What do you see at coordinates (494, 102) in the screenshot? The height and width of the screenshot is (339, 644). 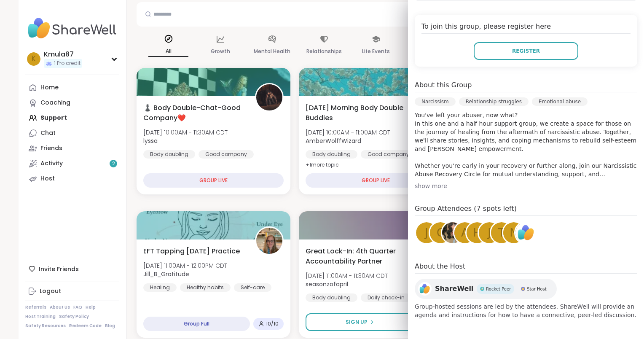 I see `div: Relationship struggles` at bounding box center [494, 102].